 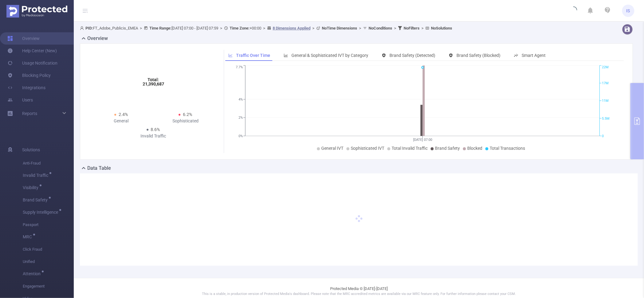 What do you see at coordinates (30, 114) in the screenshot?
I see `a: Reports` at bounding box center [30, 114].